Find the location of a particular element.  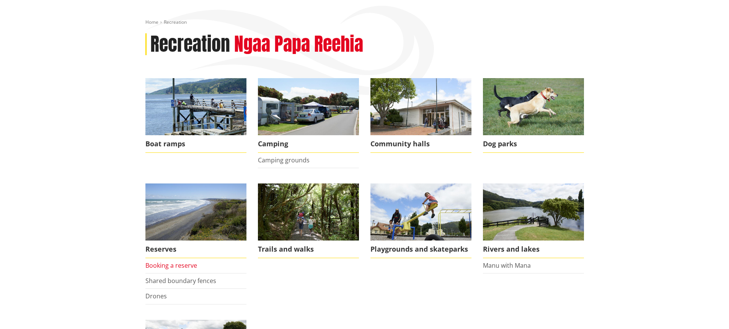

img: Bridal Veil Falls is located at coordinates (308, 211).